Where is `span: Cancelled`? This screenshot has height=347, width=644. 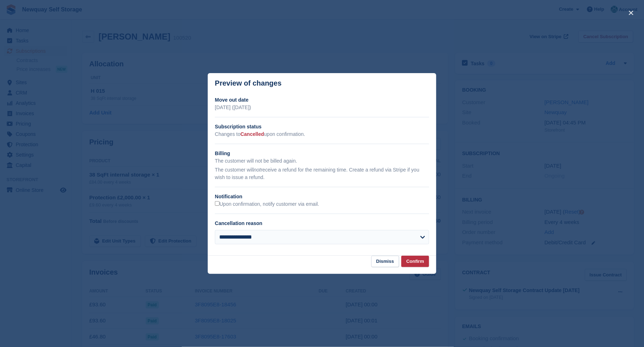 span: Cancelled is located at coordinates (252, 134).